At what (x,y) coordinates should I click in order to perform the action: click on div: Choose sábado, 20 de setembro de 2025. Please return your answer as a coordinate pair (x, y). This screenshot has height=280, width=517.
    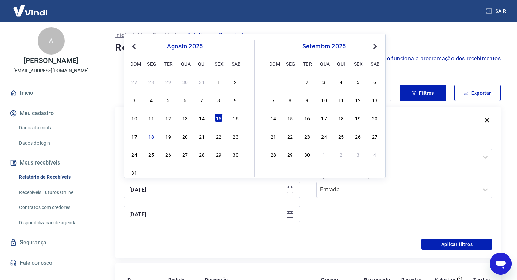
    Looking at the image, I should click on (374, 118).